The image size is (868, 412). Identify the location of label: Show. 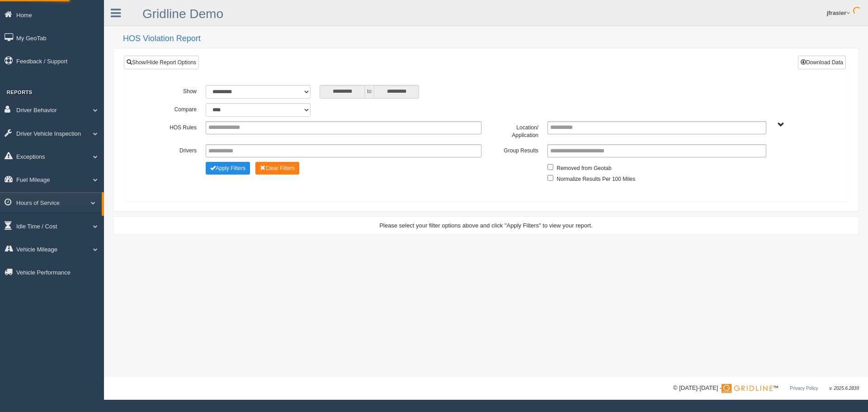
(172, 91).